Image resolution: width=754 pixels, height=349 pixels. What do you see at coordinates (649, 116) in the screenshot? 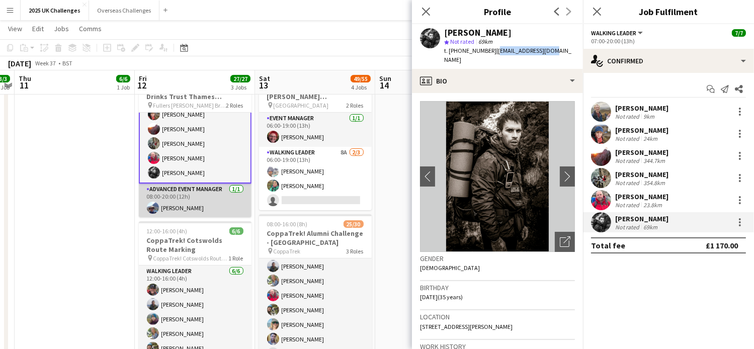
I see `div: 9km` at bounding box center [649, 116].